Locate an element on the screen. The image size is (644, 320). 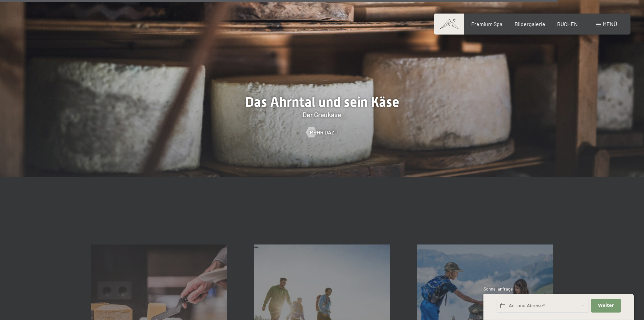
span: Weiter is located at coordinates (605, 306).